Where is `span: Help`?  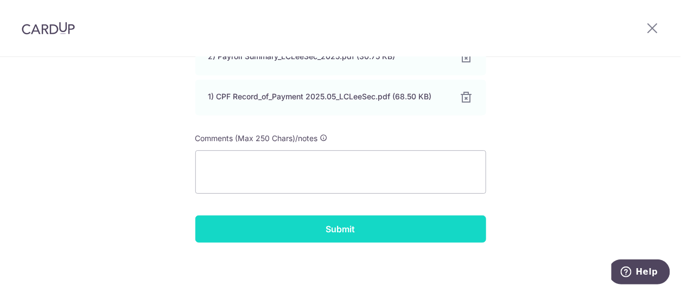 span: Help is located at coordinates (35, 12).